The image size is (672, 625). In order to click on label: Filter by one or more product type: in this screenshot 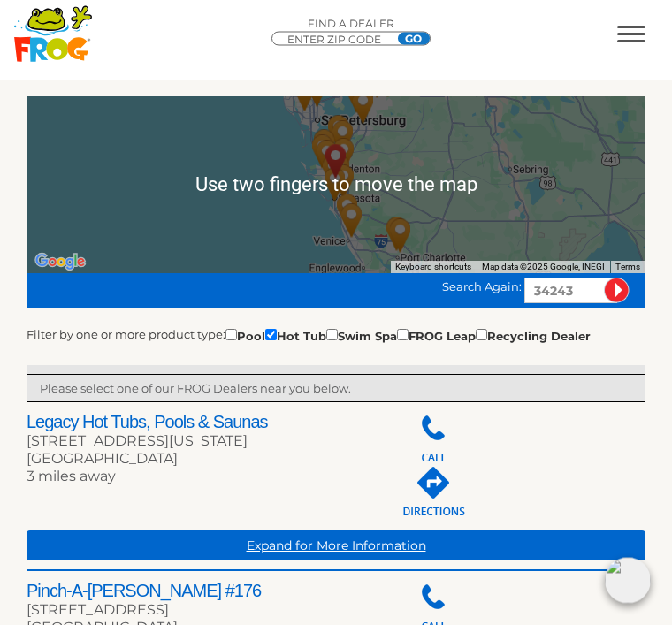, I will do `click(125, 335)`.